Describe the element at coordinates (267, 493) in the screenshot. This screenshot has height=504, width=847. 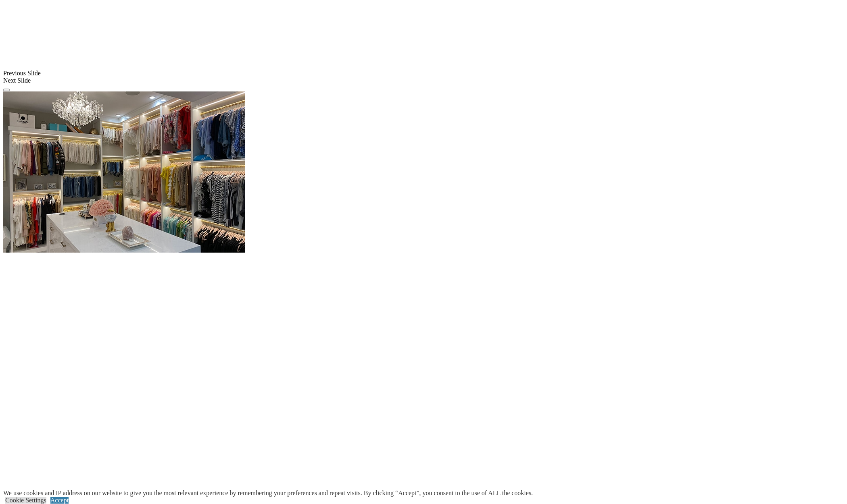
I see `div: We use cookies and IP address on our website to give you the most relevant experience by remember...` at that location.